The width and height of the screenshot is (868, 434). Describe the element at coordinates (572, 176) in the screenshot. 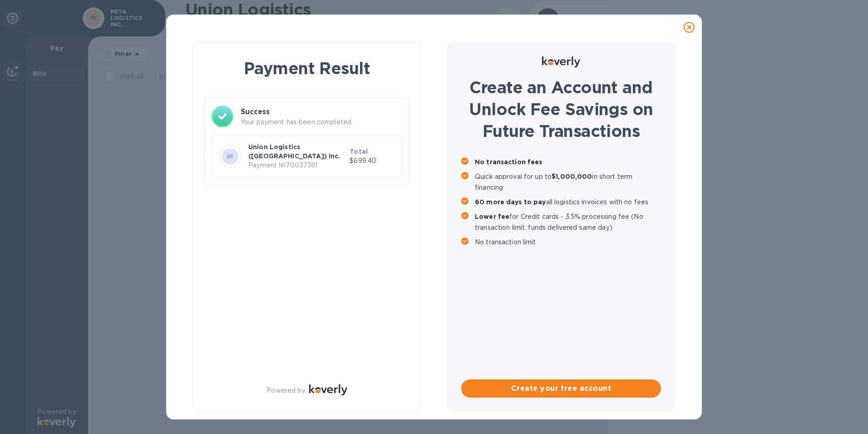

I see `b: $1,000,000` at that location.